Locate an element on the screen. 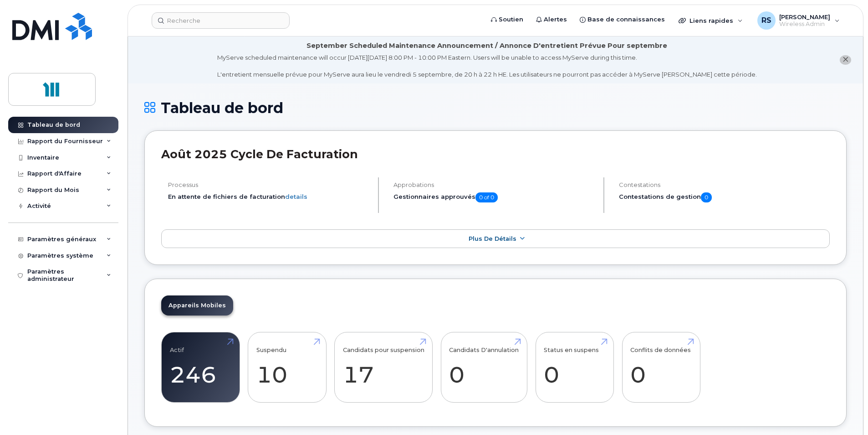 The width and height of the screenshot is (868, 435). h4: Approbations is located at coordinates (495, 185).